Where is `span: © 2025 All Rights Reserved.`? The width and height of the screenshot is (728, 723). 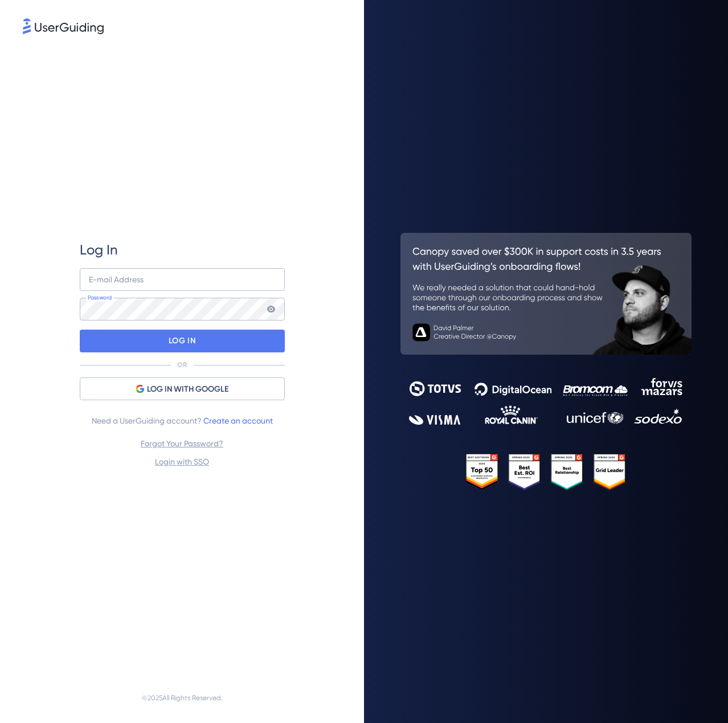 span: © 2025 All Rights Reserved. is located at coordinates (182, 698).